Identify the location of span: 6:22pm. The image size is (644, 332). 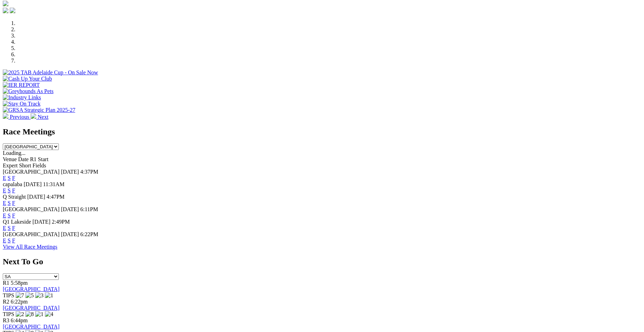
(19, 302).